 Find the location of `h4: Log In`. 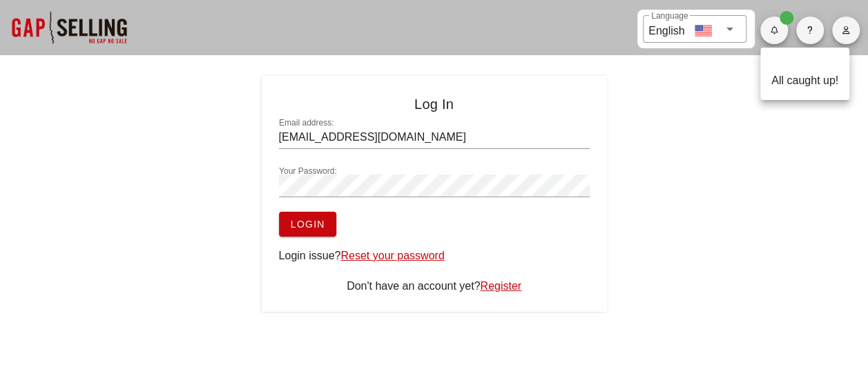

h4: Log In is located at coordinates (434, 104).